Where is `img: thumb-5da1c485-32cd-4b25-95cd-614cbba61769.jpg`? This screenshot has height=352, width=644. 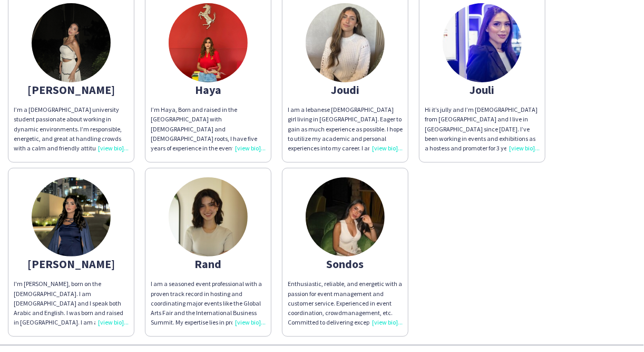
img: thumb-5da1c485-32cd-4b25-95cd-614cbba61769.jpg is located at coordinates (71, 217).